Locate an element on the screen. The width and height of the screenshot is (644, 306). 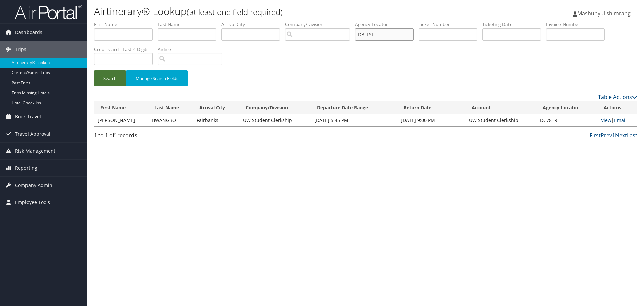
div: 1 to 1 of records is located at coordinates (158, 137).